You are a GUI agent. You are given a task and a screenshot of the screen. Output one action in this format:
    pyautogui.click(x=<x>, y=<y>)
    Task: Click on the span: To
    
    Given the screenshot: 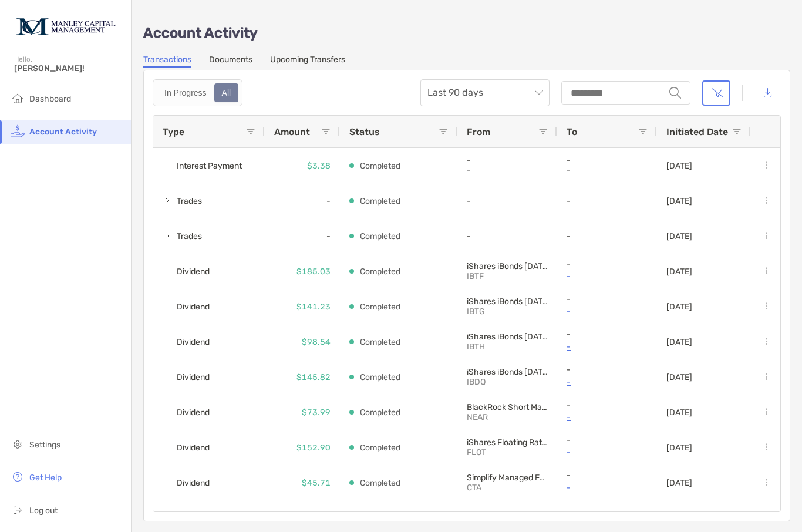 What is the action you would take?
    pyautogui.click(x=572, y=131)
    